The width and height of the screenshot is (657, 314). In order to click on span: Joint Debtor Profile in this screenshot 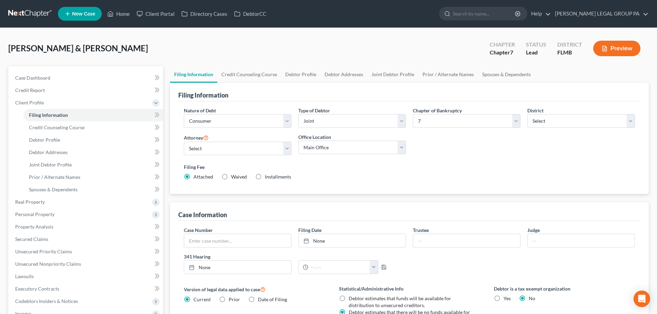, I will do `click(50, 164)`.